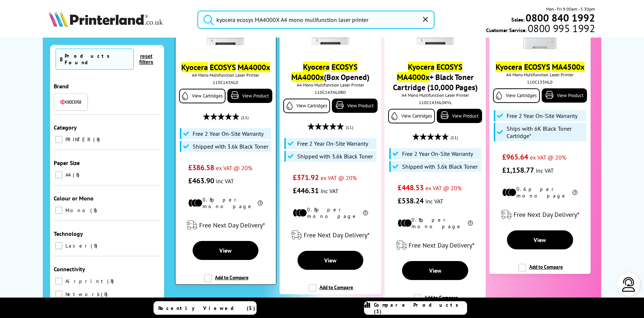 This screenshot has width=644, height=318. What do you see at coordinates (68, 234) in the screenshot?
I see `span: Technology` at bounding box center [68, 234].